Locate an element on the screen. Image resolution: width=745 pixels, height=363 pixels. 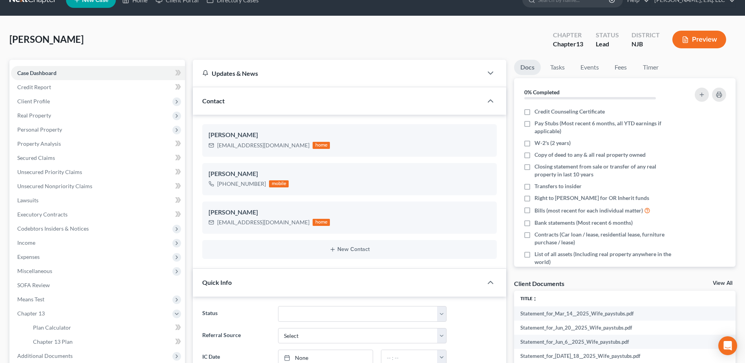
a: Timer is located at coordinates (651, 67).